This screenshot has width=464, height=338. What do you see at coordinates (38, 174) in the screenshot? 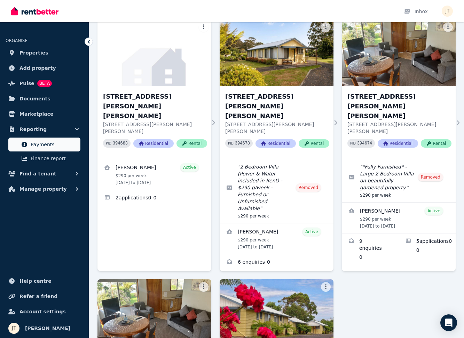
I see `span: Find a tenant` at bounding box center [38, 174].